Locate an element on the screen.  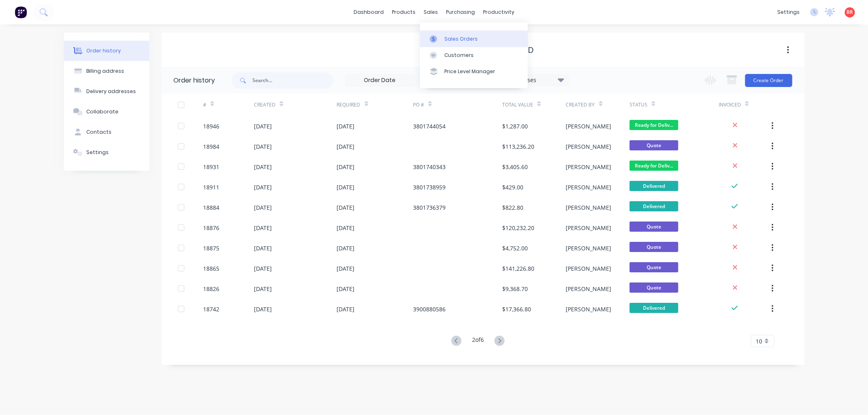
div: Settings is located at coordinates (97, 153).